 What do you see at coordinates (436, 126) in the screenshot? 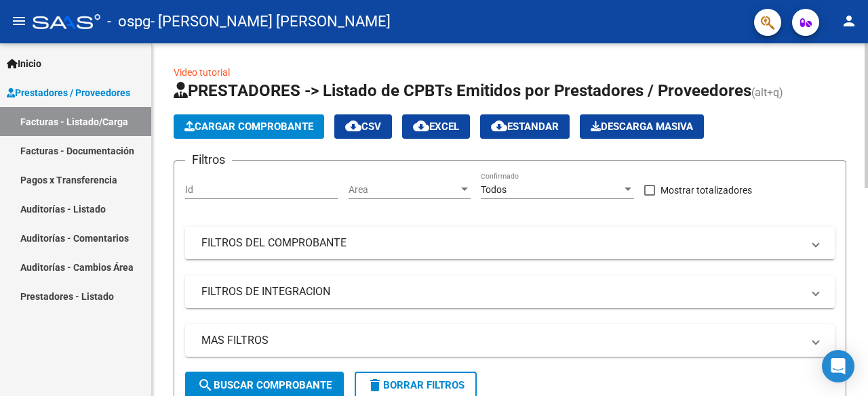
I see `button: EXCEL` at bounding box center [436, 126].